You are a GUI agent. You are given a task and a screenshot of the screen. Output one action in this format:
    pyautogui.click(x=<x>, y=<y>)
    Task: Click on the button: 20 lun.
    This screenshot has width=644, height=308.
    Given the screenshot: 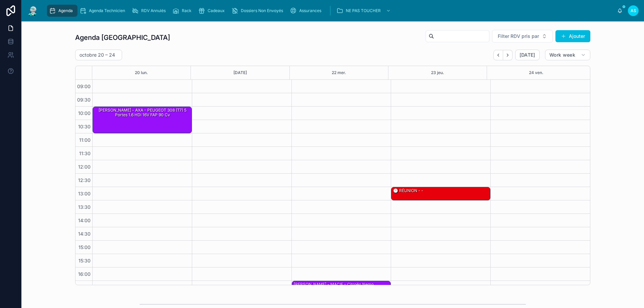 What is the action you would take?
    pyautogui.click(x=141, y=73)
    